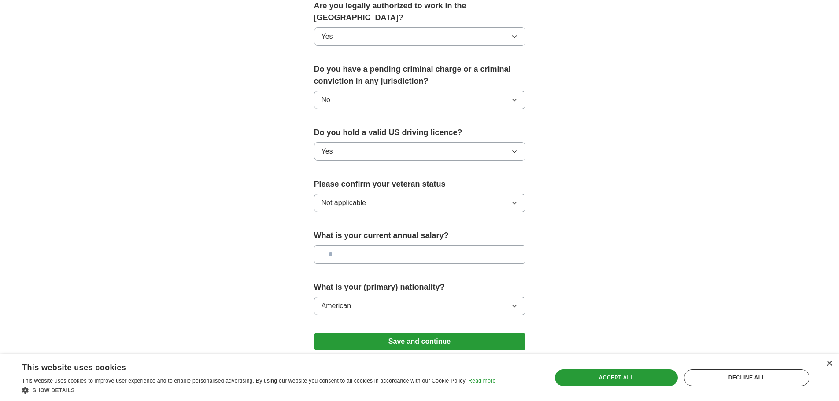 The width and height of the screenshot is (839, 401). I want to click on label: What is your current annual salary?, so click(420, 236).